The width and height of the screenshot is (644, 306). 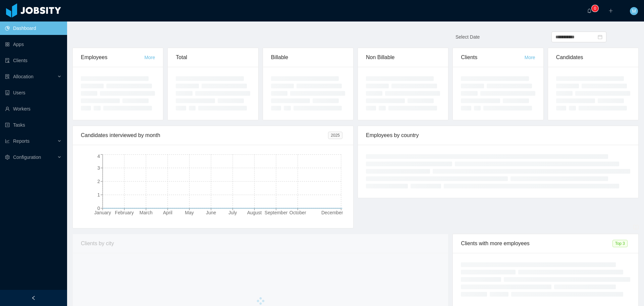 I want to click on i: icon: setting, so click(x=8, y=157).